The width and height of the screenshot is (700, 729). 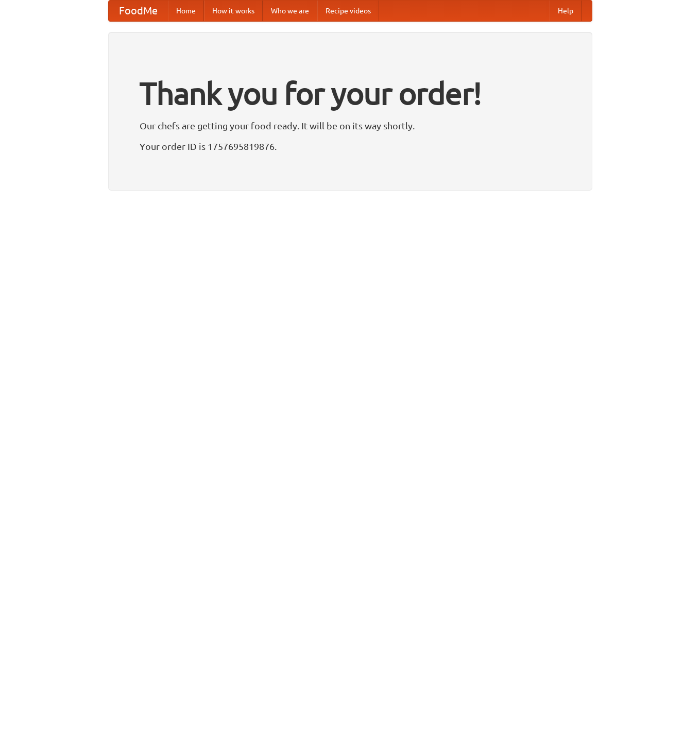 What do you see at coordinates (290, 11) in the screenshot?
I see `a: Who we are` at bounding box center [290, 11].